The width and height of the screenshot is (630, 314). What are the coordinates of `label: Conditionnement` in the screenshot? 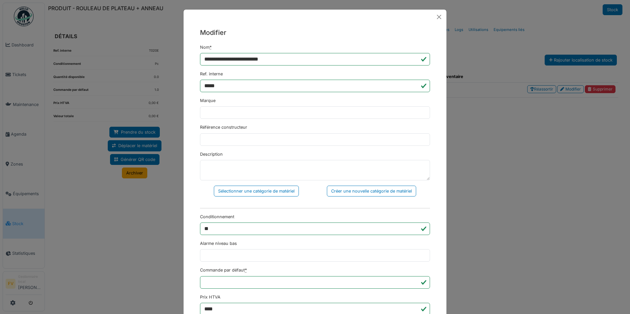 It's located at (217, 217).